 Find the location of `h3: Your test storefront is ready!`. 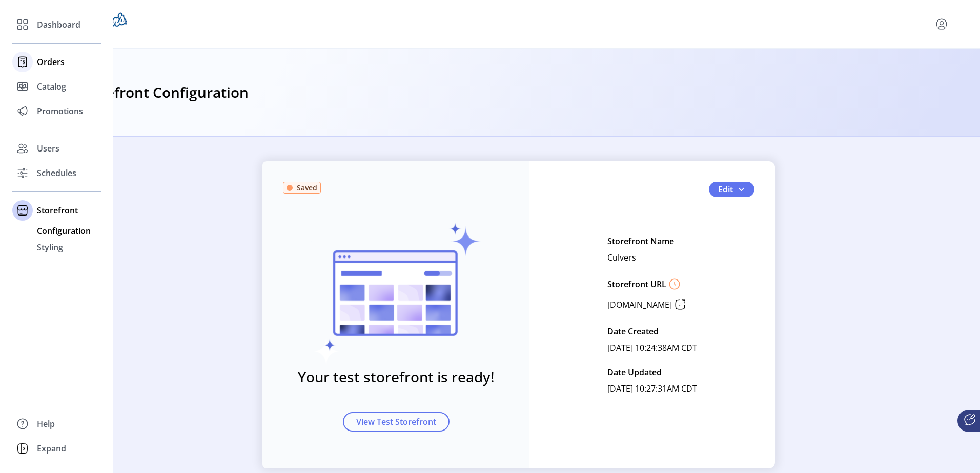

h3: Your test storefront is ready! is located at coordinates (396, 377).